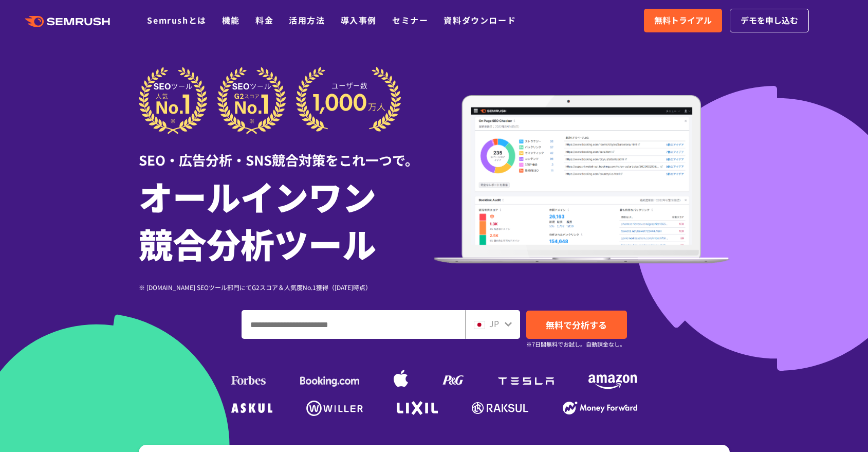 Image resolution: width=868 pixels, height=452 pixels. What do you see at coordinates (683, 21) in the screenshot?
I see `span: 無料トライアル` at bounding box center [683, 21].